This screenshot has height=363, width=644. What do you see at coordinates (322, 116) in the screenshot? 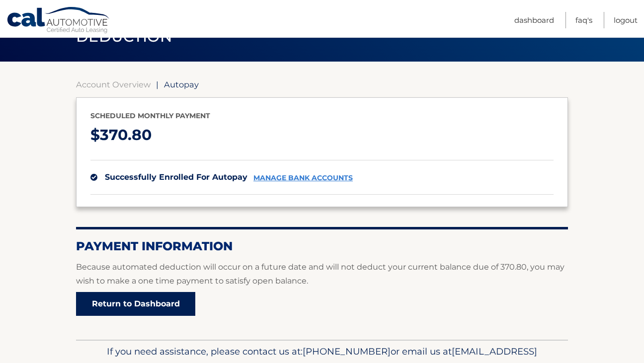
I see `p: Scheduled monthly payment` at bounding box center [322, 116].